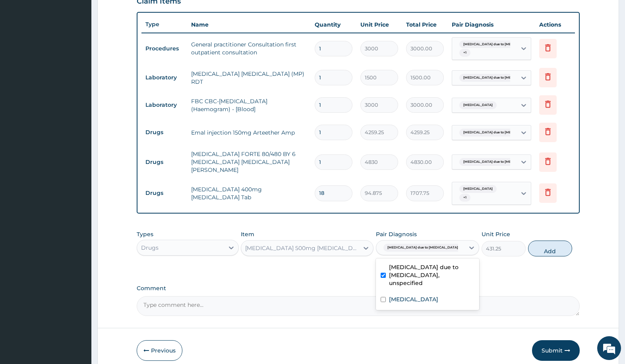  Describe the element at coordinates (78, 140) in the screenshot. I see `span: We're online!` at that location.